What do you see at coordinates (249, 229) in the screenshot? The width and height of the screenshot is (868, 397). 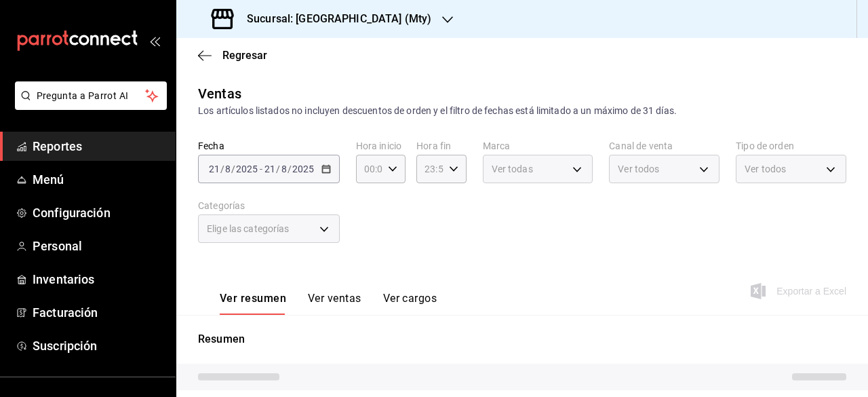 I see `span: Elige las categorías` at bounding box center [249, 229].